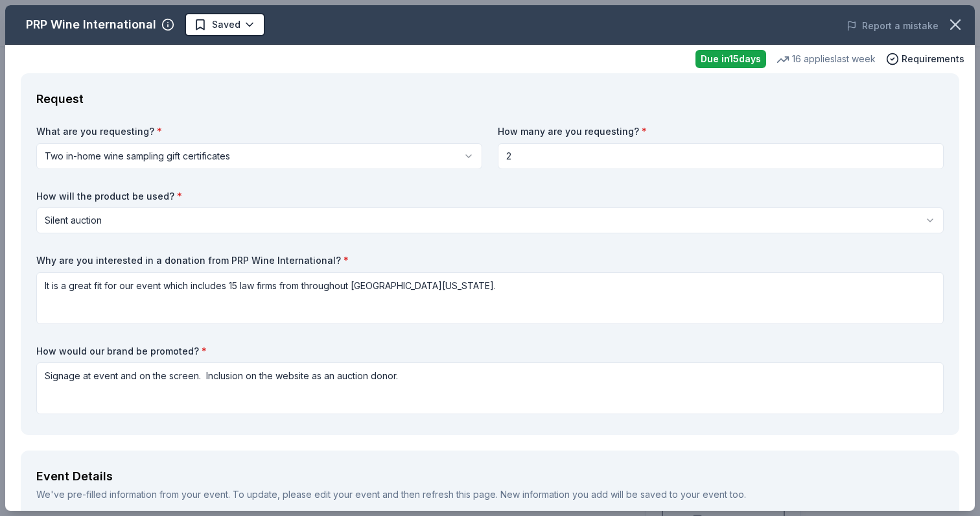 This screenshot has height=516, width=980. I want to click on div: 16 applies last week, so click(826, 59).